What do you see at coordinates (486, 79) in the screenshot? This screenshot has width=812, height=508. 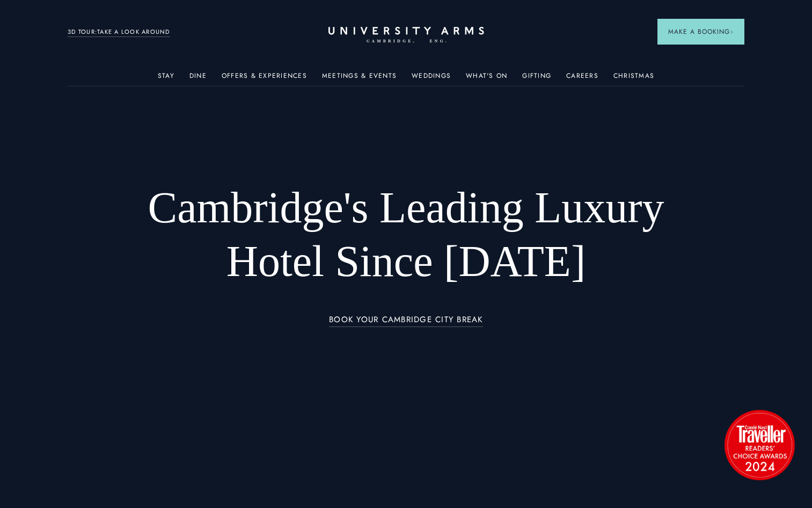 I see `a: What's On` at bounding box center [486, 79].